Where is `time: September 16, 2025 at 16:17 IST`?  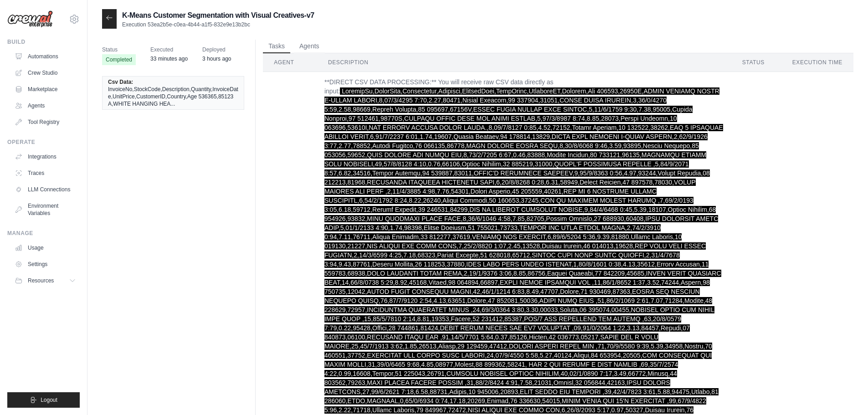
time: September 16, 2025 at 16:17 IST is located at coordinates (169, 59).